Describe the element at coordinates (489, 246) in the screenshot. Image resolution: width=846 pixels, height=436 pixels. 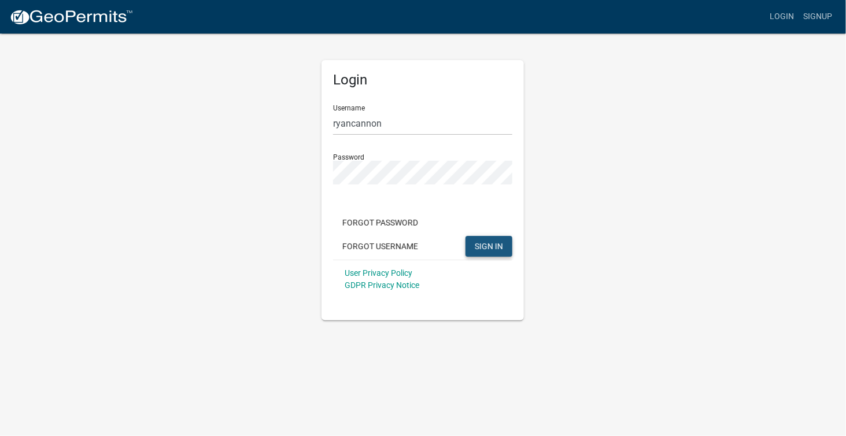
I see `span: SIGN IN` at that location.